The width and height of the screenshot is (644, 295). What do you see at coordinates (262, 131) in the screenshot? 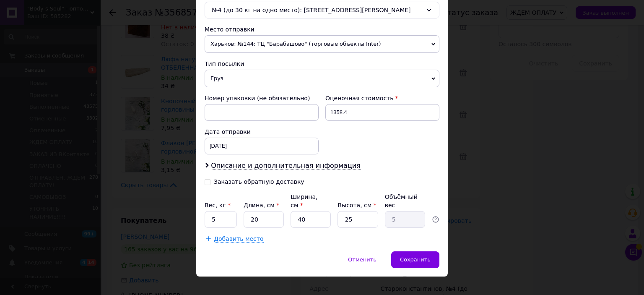
I see `div: Дата отправки` at bounding box center [262, 131].